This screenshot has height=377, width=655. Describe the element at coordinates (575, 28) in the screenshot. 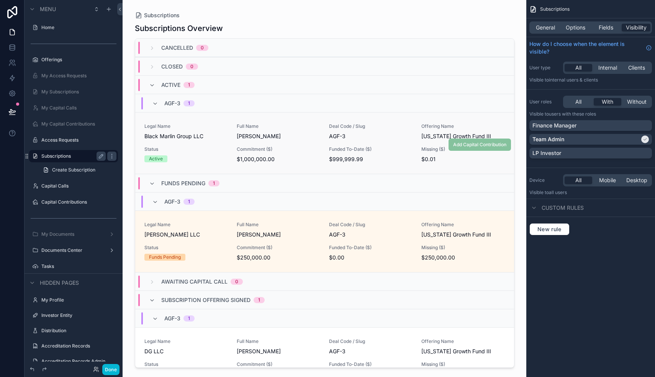

I see `span: Options` at that location.